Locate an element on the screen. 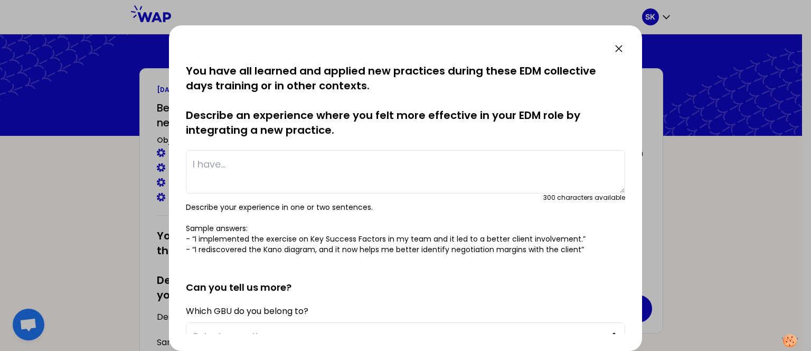  div: 300 characters available is located at coordinates (584, 198).